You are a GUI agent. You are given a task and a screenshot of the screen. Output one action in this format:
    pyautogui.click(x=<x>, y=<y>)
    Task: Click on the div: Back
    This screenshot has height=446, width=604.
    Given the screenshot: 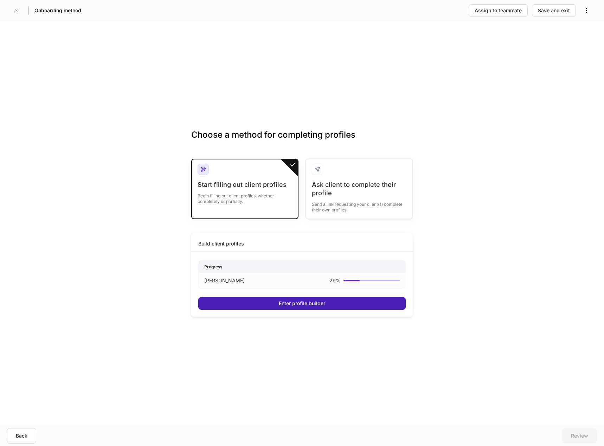 What is the action you would take?
    pyautogui.click(x=21, y=436)
    